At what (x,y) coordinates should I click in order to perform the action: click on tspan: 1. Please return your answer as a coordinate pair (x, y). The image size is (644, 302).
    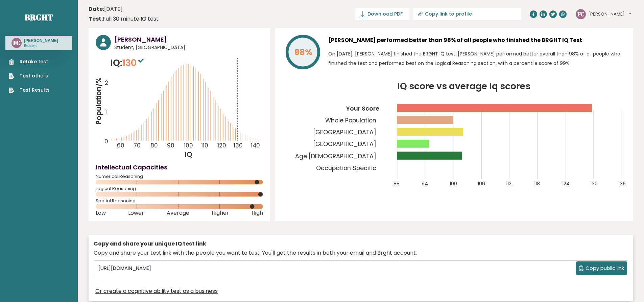
    Looking at the image, I should click on (106, 112).